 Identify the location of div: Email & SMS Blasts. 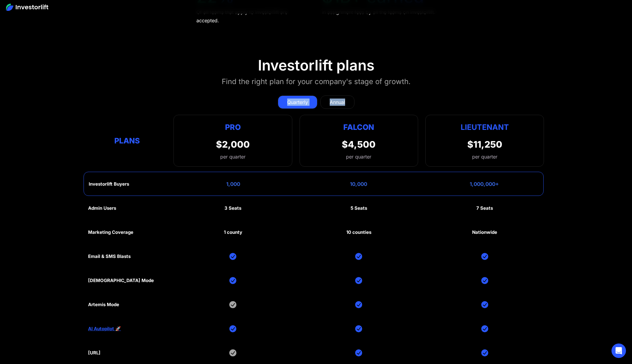
(109, 256).